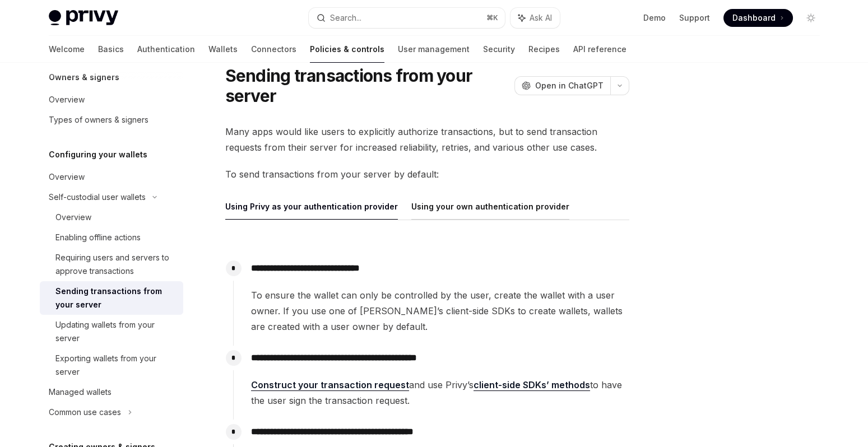 The image size is (868, 447). I want to click on a: Enabling offline actions, so click(112, 237).